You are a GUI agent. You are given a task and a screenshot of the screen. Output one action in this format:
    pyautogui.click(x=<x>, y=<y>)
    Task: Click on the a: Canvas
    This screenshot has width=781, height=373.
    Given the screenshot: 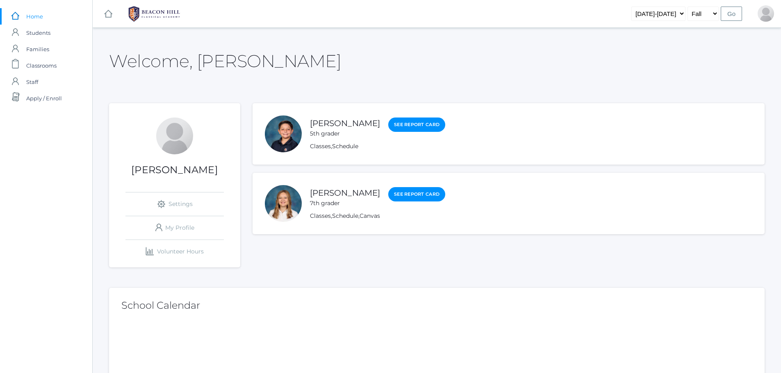 What is the action you would take?
    pyautogui.click(x=370, y=216)
    